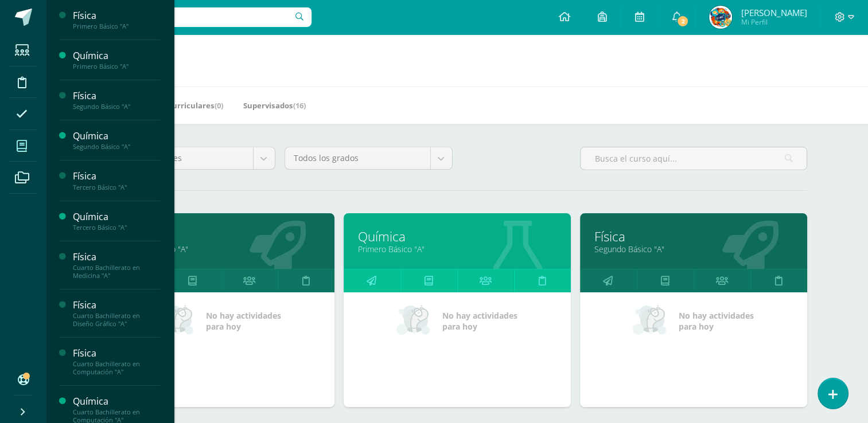 The width and height of the screenshot is (868, 423). What do you see at coordinates (721, 17) in the screenshot?
I see `img: abd839f55beb936cabe054a18cc63a1f.png` at bounding box center [721, 17].